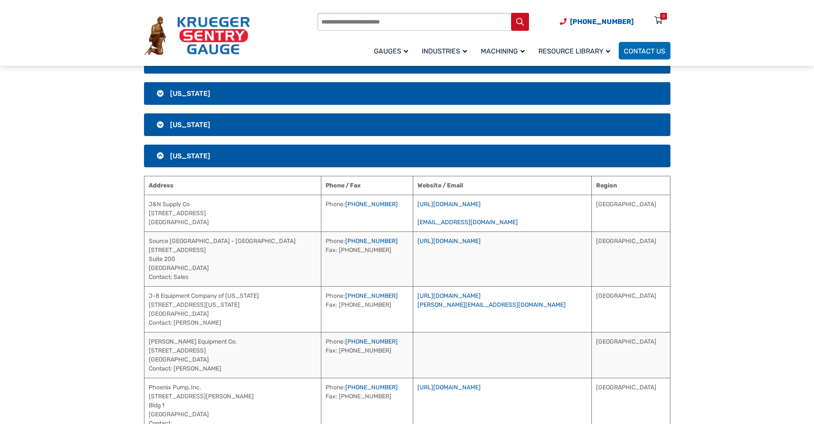  Describe the element at coordinates (233, 185) in the screenshot. I see `th: Address` at that location.